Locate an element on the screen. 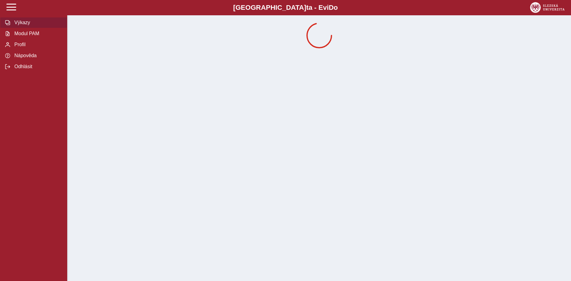  span: D is located at coordinates (331, 7).